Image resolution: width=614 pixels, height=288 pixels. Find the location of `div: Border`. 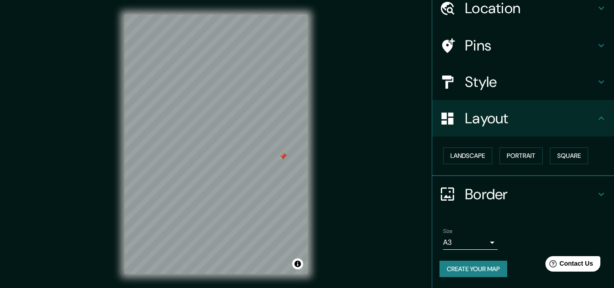

div: Border is located at coordinates (523, 194).